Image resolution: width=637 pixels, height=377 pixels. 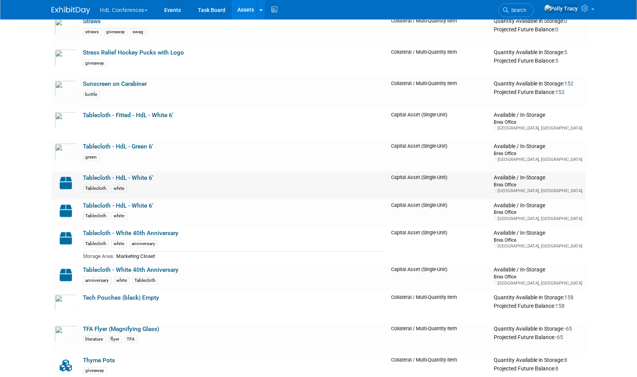 I want to click on td: Marketing Closet, so click(x=250, y=256).